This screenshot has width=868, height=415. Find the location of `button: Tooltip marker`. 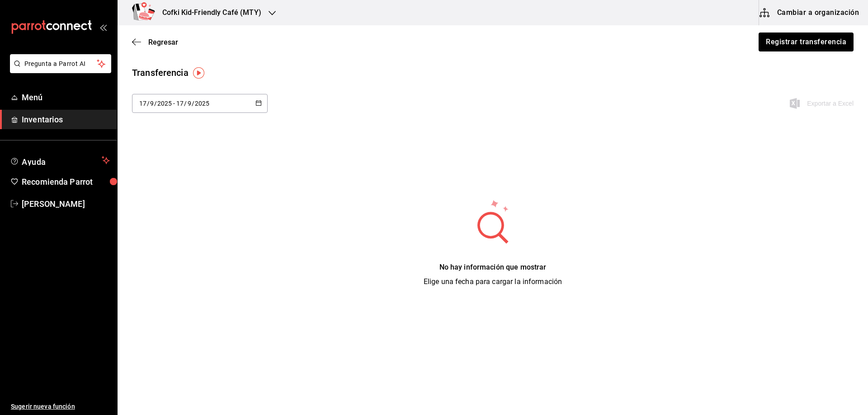

button: Tooltip marker is located at coordinates (198, 73).